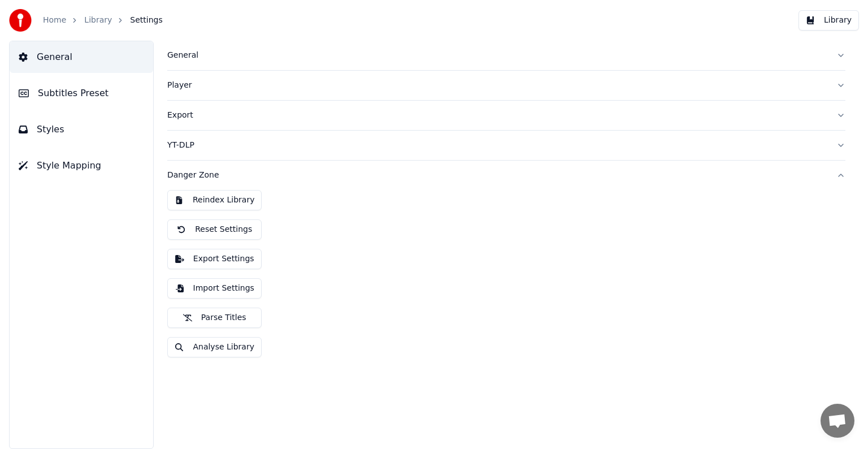 Image resolution: width=868 pixels, height=449 pixels. What do you see at coordinates (214, 317) in the screenshot?
I see `button: Parse Titles` at bounding box center [214, 317].